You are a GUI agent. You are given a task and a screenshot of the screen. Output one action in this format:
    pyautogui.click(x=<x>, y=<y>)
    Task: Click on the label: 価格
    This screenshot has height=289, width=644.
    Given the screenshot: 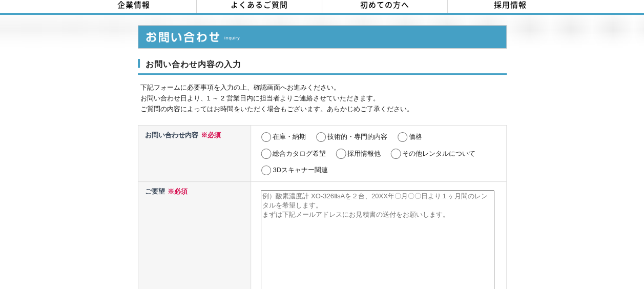 What is the action you would take?
    pyautogui.click(x=415, y=137)
    